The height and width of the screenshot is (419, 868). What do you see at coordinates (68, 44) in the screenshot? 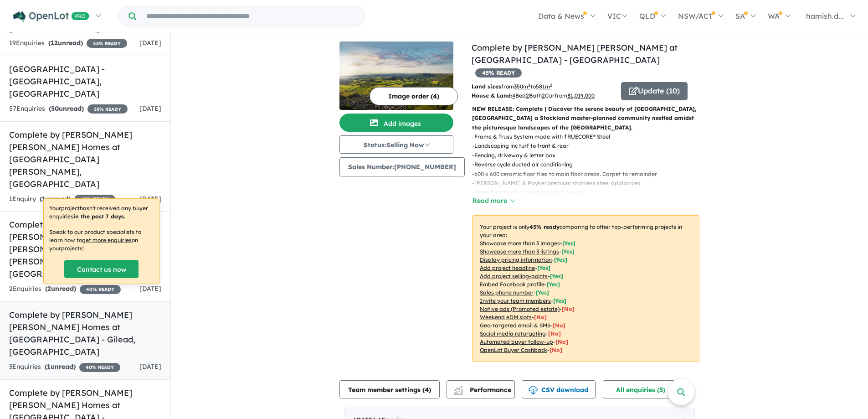
I see `div: 19 Enquir ies` at bounding box center [68, 44].